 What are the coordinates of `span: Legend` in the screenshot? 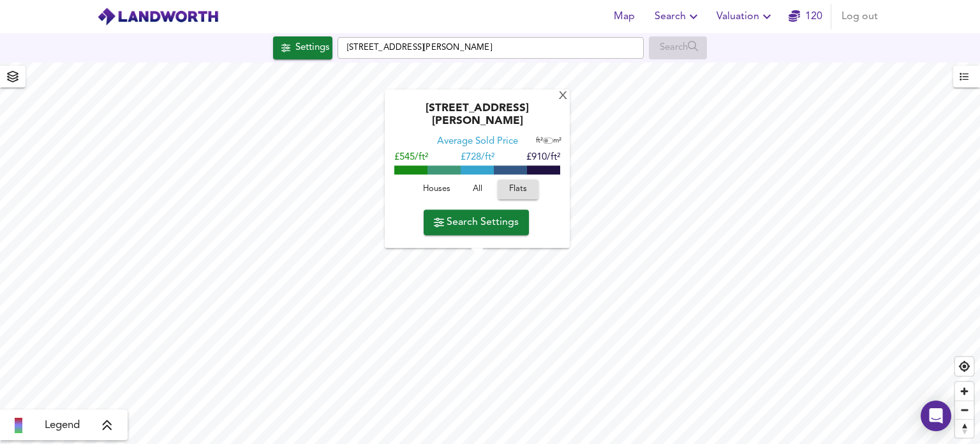 It's located at (62, 425).